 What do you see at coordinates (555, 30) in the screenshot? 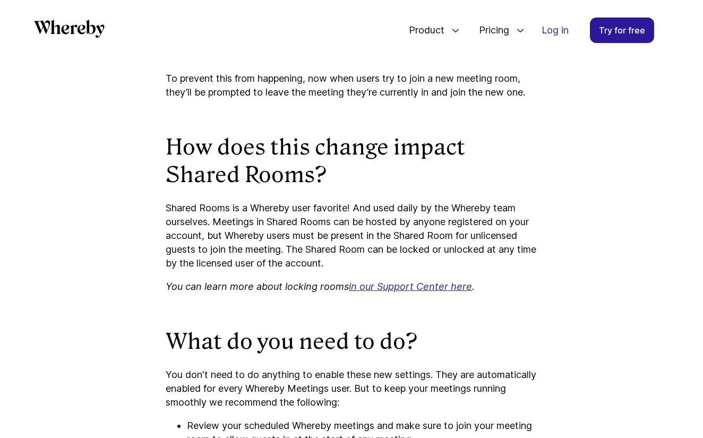
I see `a: Log in` at bounding box center [555, 30].